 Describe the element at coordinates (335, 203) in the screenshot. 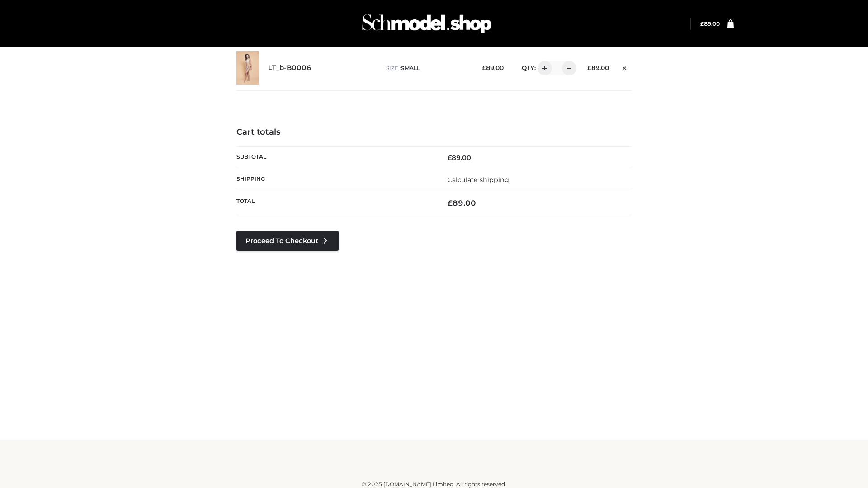

I see `th: Total` at that location.